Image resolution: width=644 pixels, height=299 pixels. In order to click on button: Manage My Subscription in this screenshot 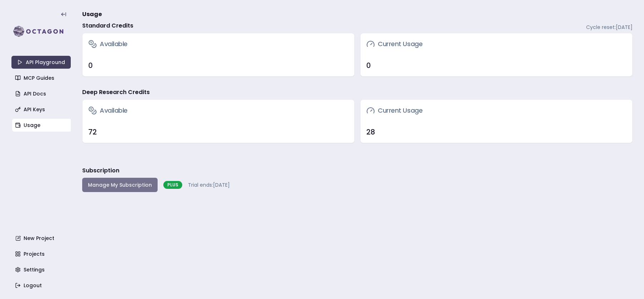, I will do `click(120, 185)`.